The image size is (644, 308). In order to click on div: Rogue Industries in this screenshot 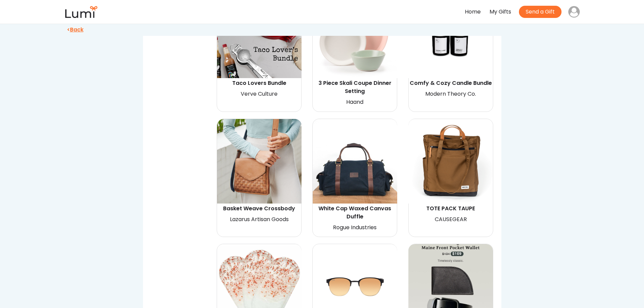, I will do `click(355, 227)`.